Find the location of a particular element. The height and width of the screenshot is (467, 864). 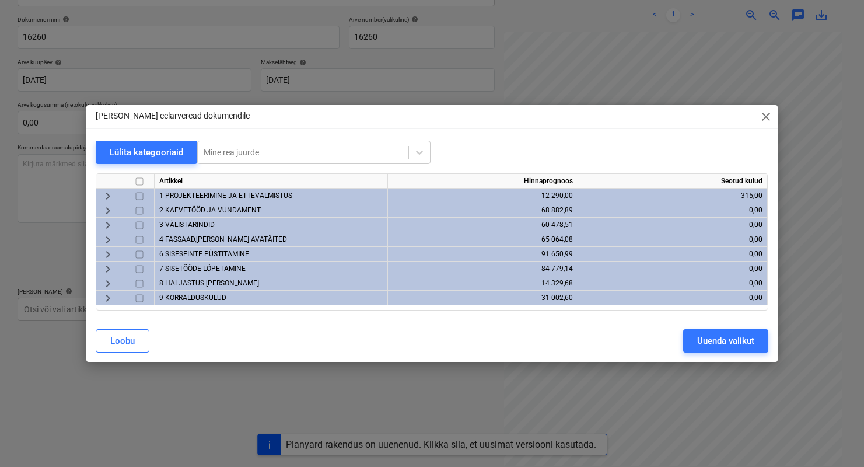

div: Hinnaprognoos is located at coordinates (483, 181).